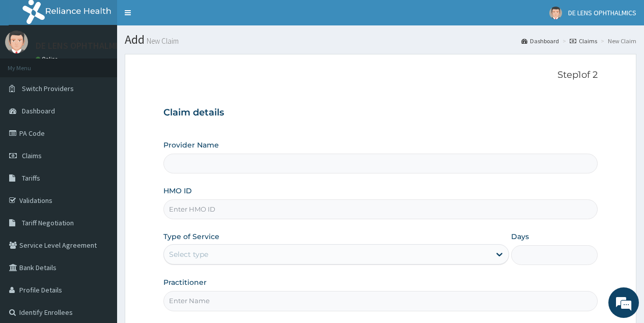 This screenshot has width=644, height=323. Describe the element at coordinates (185, 282) in the screenshot. I see `label: Practitioner` at that location.